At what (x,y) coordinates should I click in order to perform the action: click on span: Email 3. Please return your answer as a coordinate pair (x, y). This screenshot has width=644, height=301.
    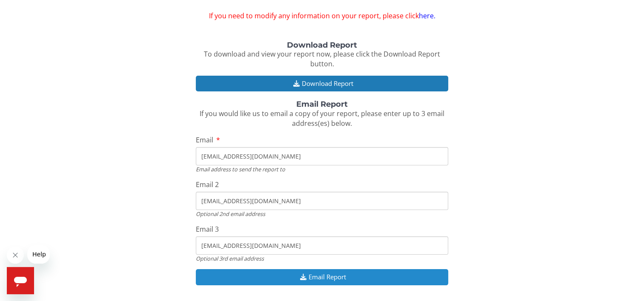
    Looking at the image, I should click on (207, 229).